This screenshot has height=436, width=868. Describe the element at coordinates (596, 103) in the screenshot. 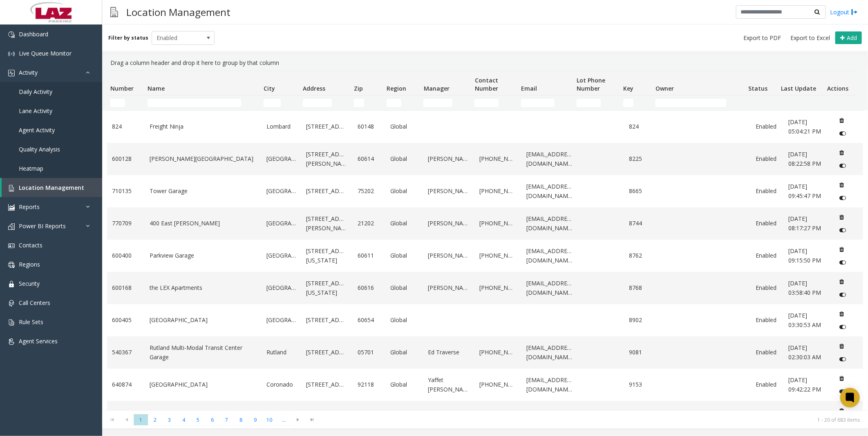

I see `td: Lot Phone Number Filter` at that location.